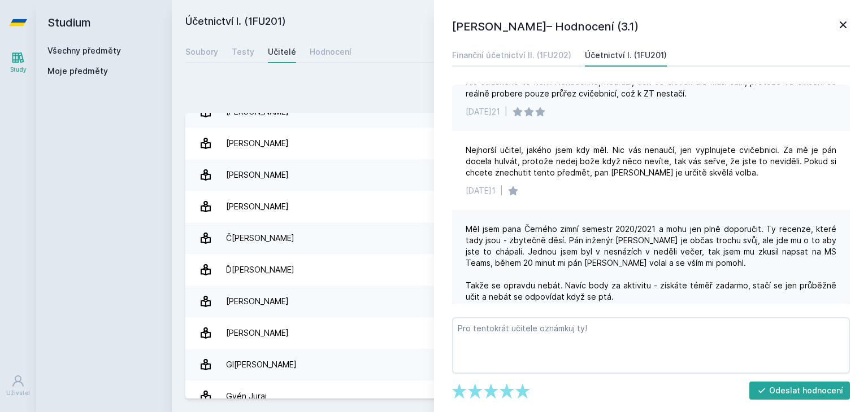 The height and width of the screenshot is (412, 868). What do you see at coordinates (651, 162) in the screenshot?
I see `div: Nejhorší učitel, jakého jsem kdy měl. Nic vás nenaučí, jen vyplnujete cvičebnici. Za mě je pán do...` at bounding box center [651, 162].